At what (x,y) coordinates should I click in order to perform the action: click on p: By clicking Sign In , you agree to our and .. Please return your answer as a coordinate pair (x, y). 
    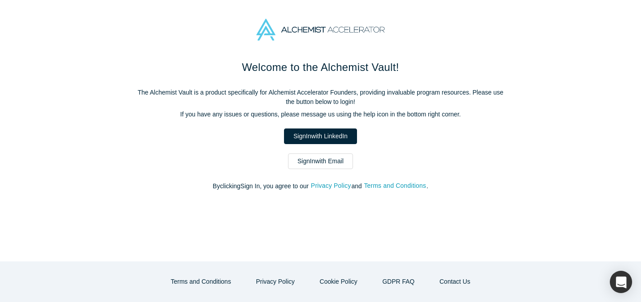
    Looking at the image, I should click on (321, 186).